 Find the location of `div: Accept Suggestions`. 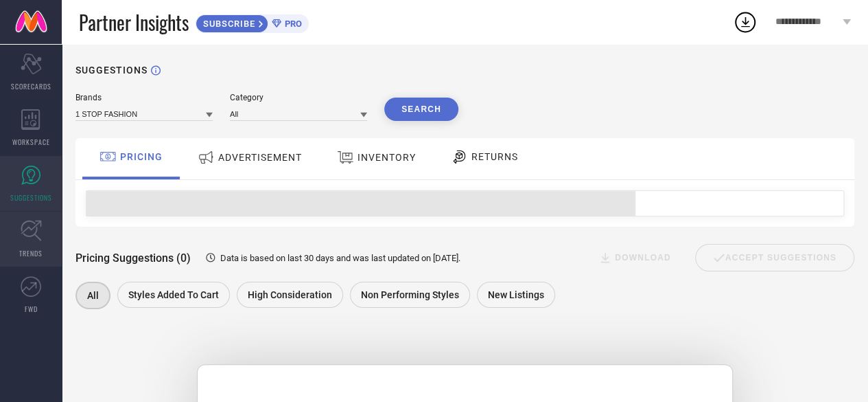

div: Accept Suggestions is located at coordinates (775, 258).